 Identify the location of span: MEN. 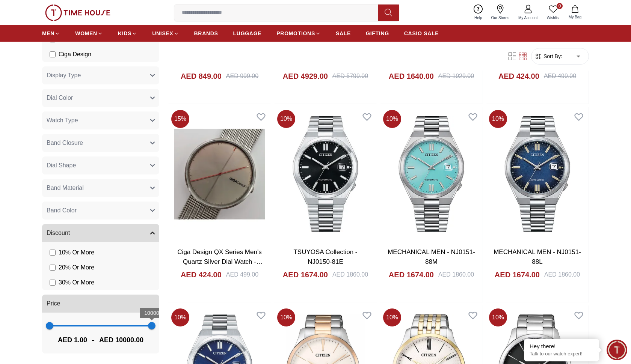
(48, 33).